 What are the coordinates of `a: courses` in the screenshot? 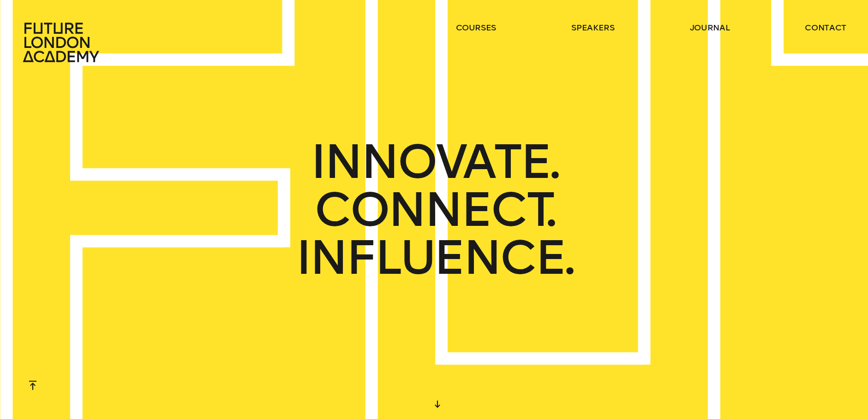 It's located at (476, 28).